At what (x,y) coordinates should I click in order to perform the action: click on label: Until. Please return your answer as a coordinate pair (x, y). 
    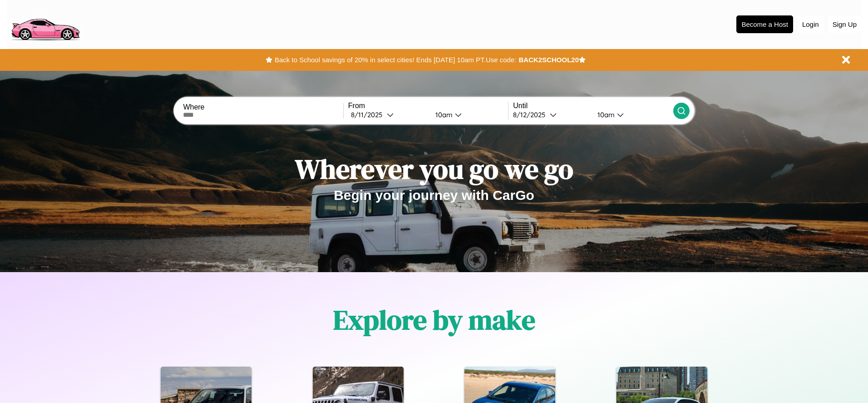
    Looking at the image, I should click on (593, 106).